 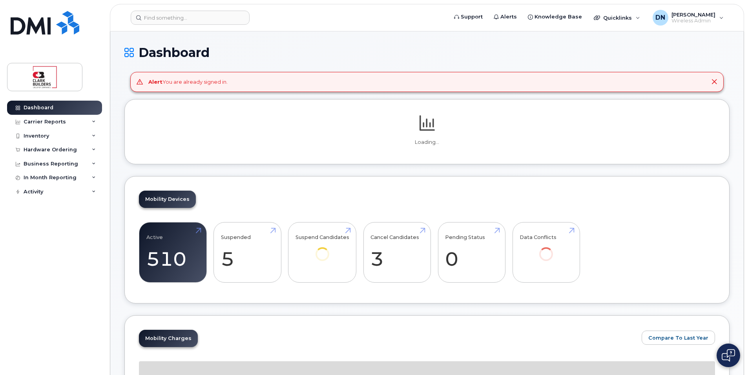 What do you see at coordinates (729, 355) in the screenshot?
I see `img: Open chat` at bounding box center [729, 355].